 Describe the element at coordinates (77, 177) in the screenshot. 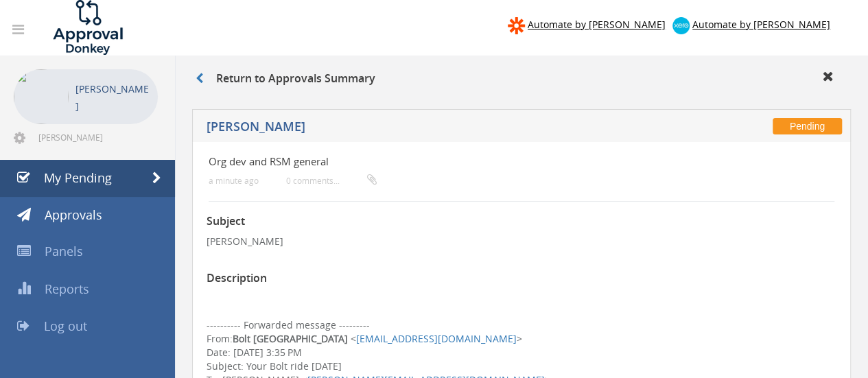

I see `span: My Pending` at that location.